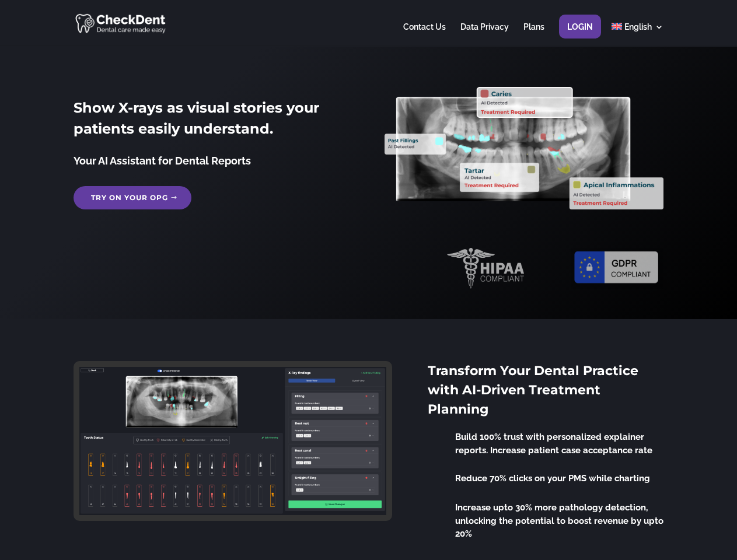 The image size is (737, 560). I want to click on span: Reduce 70% clicks on your PMS while charting, so click(552, 479).